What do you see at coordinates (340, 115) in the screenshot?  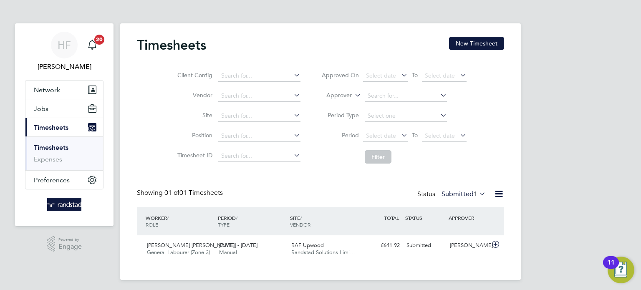 I see `label: Period Type` at bounding box center [340, 115].